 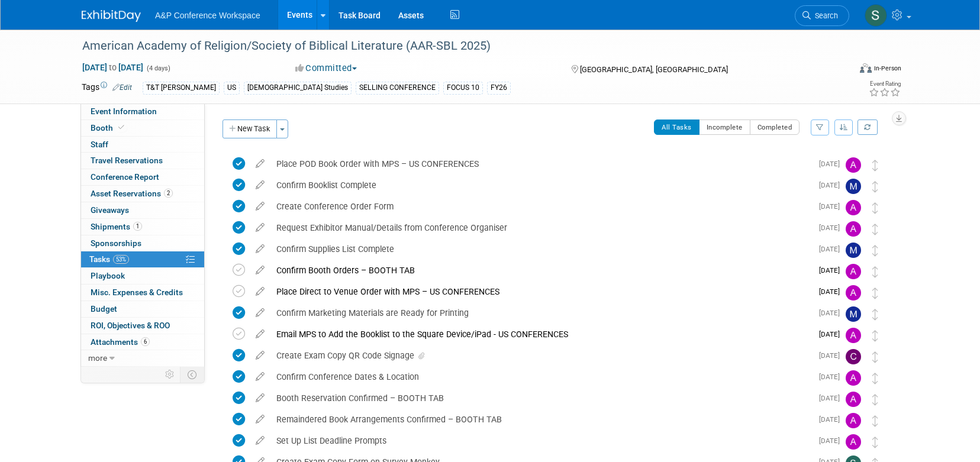 What do you see at coordinates (158, 68) in the screenshot?
I see `span: (4 days)` at bounding box center [158, 68].